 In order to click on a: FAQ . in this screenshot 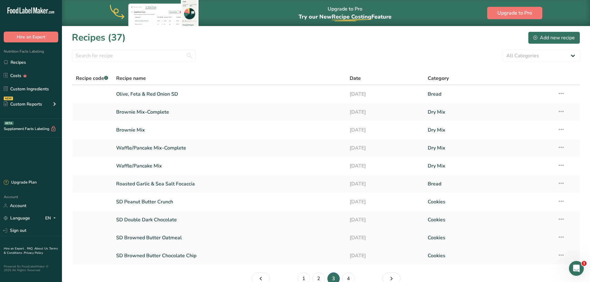, I will do `click(31, 249)`.